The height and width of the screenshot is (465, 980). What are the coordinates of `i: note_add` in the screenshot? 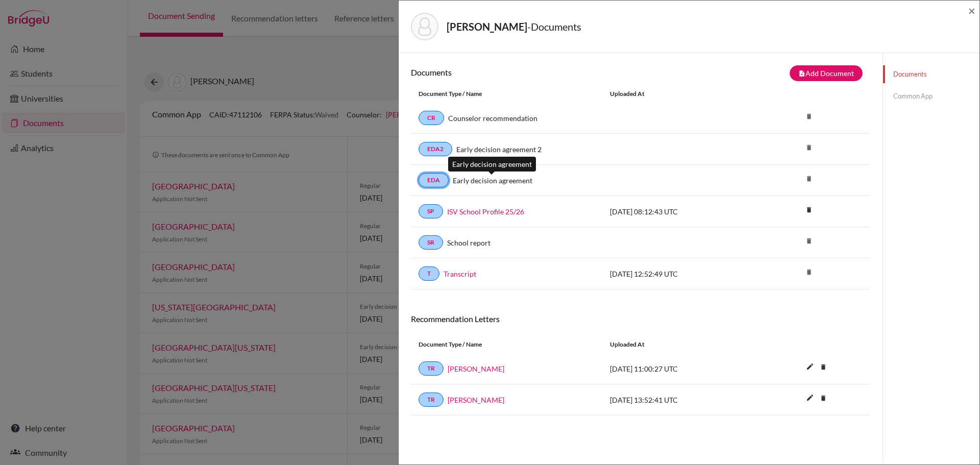 It's located at (802, 74).